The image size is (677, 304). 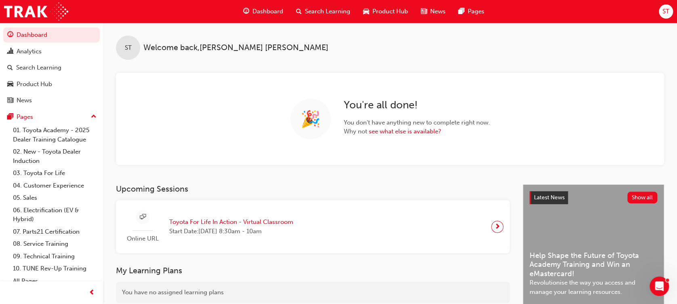 What do you see at coordinates (263, 11) in the screenshot?
I see `a: guage-iconDashboard` at bounding box center [263, 11].